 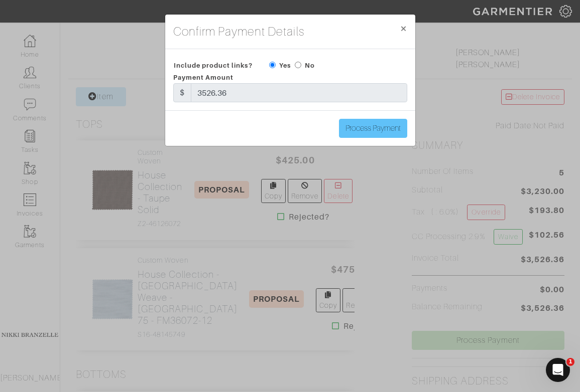 What do you see at coordinates (285, 65) in the screenshot?
I see `label: Yes` at bounding box center [285, 65].